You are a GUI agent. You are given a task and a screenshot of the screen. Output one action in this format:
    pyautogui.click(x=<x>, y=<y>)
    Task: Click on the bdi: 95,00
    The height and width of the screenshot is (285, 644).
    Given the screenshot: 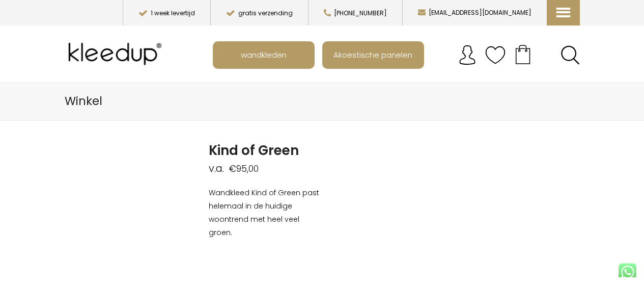 What is the action you would take?
    pyautogui.click(x=244, y=169)
    